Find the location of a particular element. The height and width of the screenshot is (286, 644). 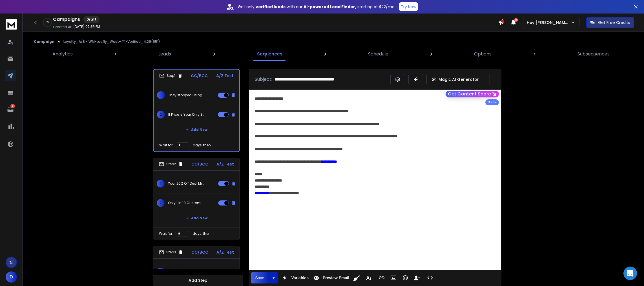

button: Magic AI Generator is located at coordinates (458, 80).